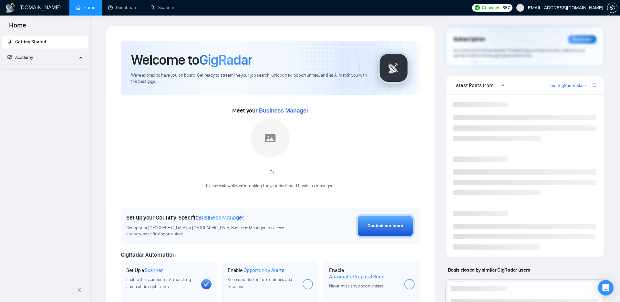  I want to click on span: Home, so click(17, 27).